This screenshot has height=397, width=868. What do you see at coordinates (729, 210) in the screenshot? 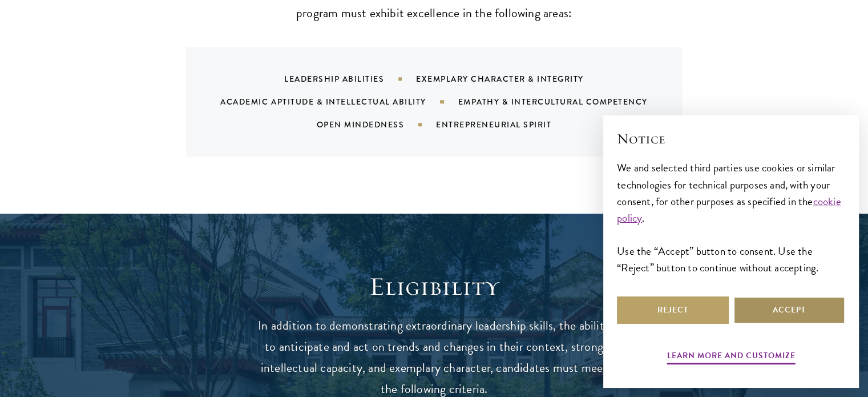
I see `a: cookie policy` at bounding box center [729, 210].